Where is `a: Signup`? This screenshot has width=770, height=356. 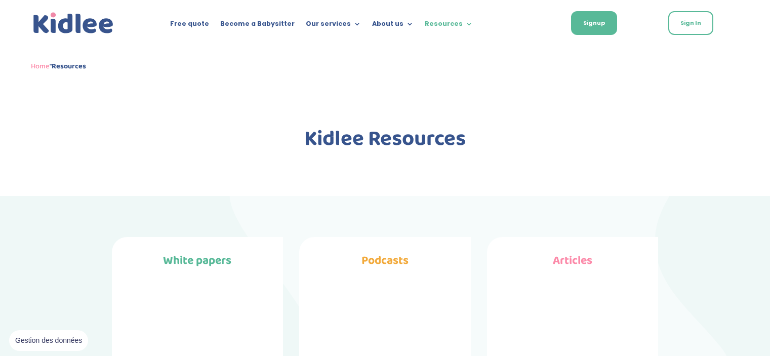
a: Signup is located at coordinates (594, 23).